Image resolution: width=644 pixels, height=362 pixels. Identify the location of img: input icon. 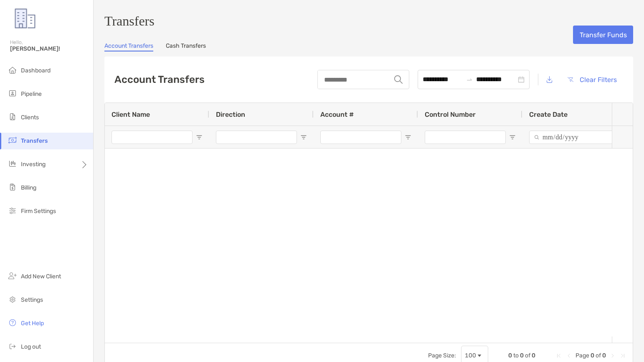
(399, 79).